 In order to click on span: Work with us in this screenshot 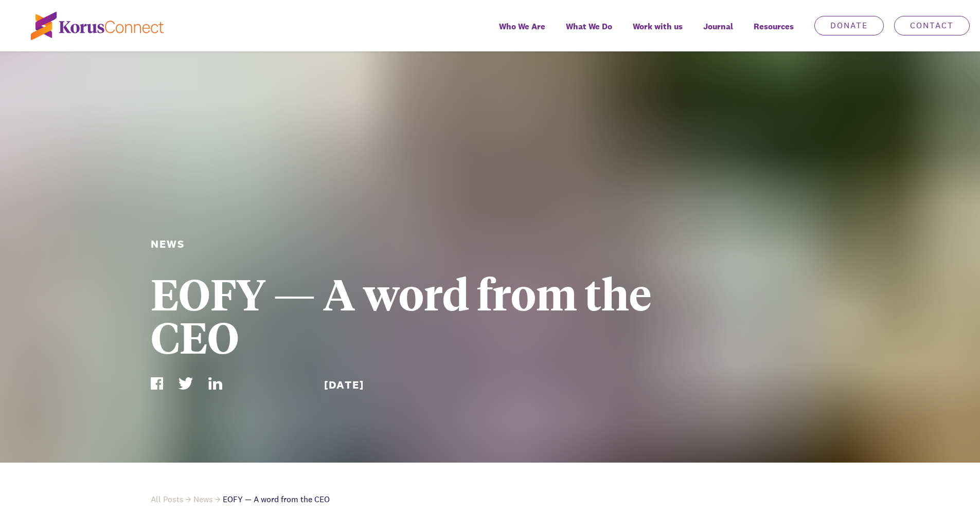, I will do `click(657, 26)`.